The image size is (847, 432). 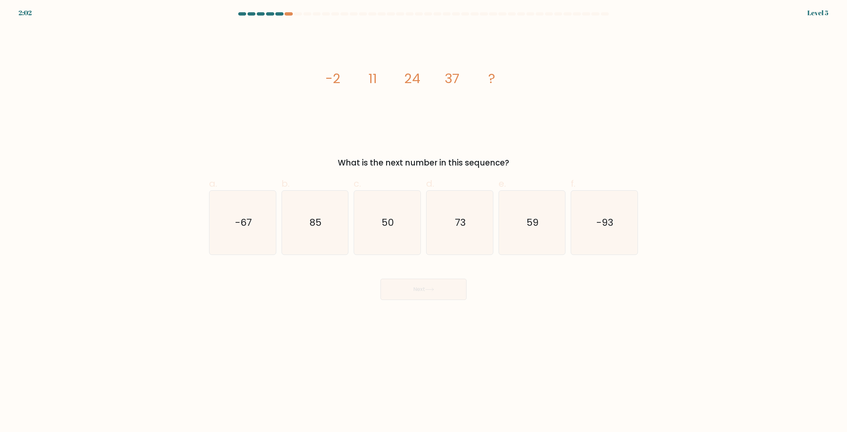 What do you see at coordinates (533, 223) in the screenshot?
I see `text: 59` at bounding box center [533, 223].